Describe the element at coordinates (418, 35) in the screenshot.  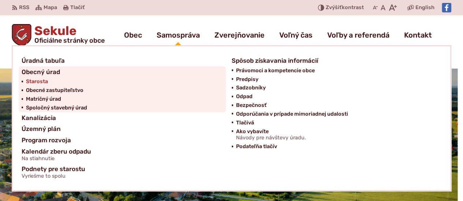
I see `span: Kontakt` at that location.